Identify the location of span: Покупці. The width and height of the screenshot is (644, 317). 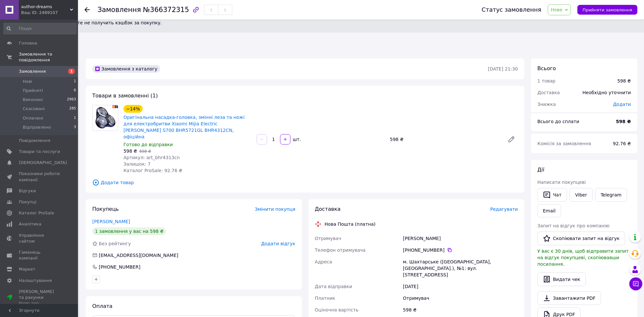
(28, 202).